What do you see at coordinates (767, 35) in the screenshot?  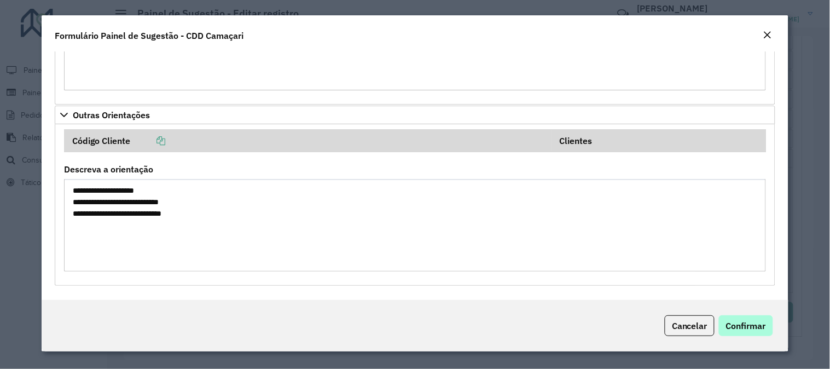 I see `em: Fechar` at bounding box center [767, 35].